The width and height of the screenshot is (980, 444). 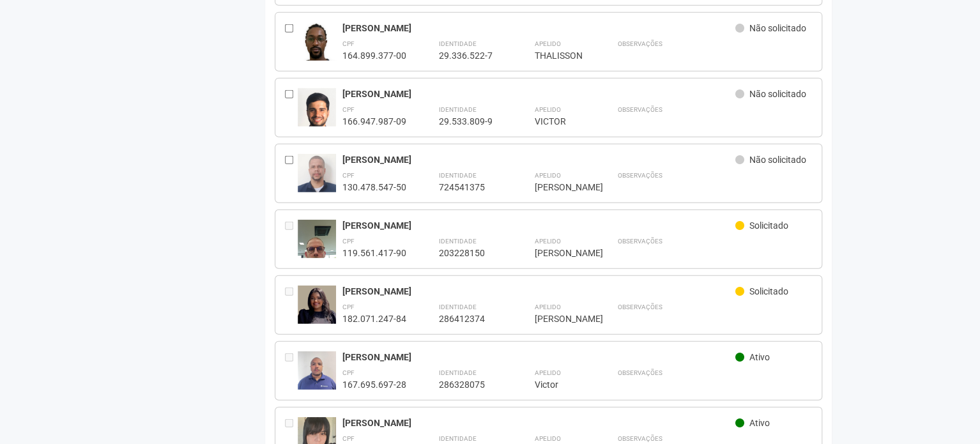 I want to click on div: 29.533.809-9, so click(x=471, y=122).